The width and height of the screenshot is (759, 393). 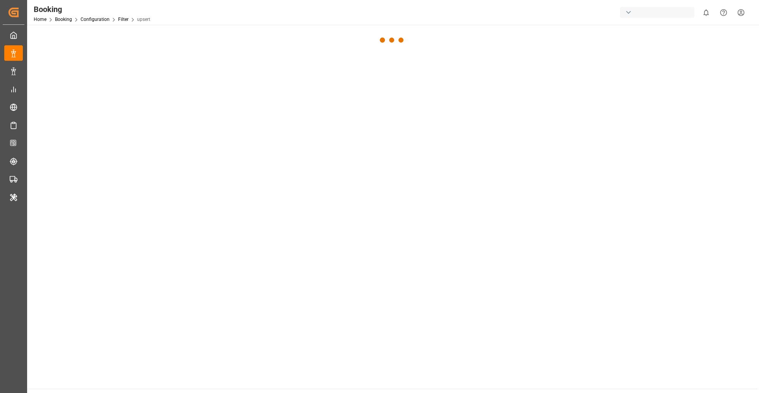 What do you see at coordinates (723, 12) in the screenshot?
I see `button: Help Center` at bounding box center [723, 12].